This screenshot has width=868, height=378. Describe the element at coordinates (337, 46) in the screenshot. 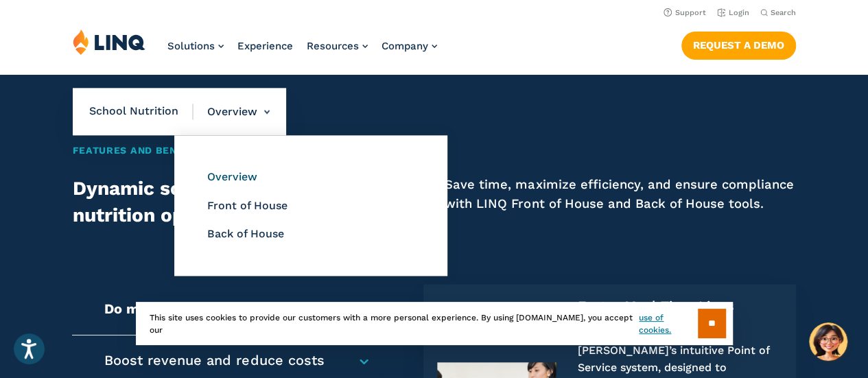

I see `a: Resources` at that location.